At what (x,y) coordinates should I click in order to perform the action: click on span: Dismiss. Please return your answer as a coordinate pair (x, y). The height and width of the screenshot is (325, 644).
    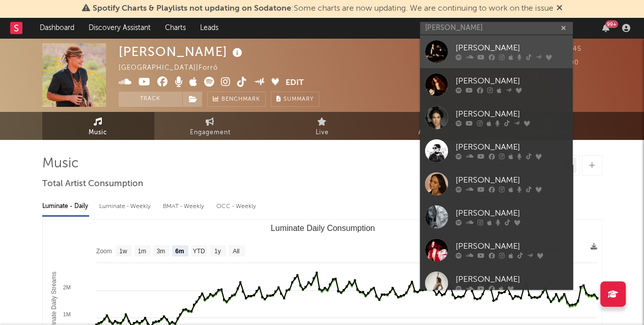
    Looking at the image, I should click on (559, 9).